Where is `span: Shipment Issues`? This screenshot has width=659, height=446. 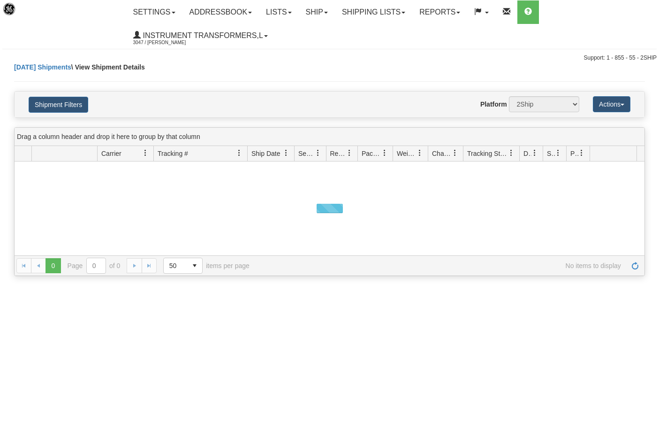
span: Shipment Issues is located at coordinates (551, 153).